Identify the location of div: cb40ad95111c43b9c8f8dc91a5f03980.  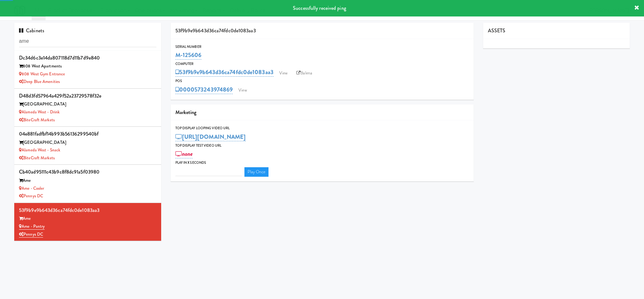
(88, 172).